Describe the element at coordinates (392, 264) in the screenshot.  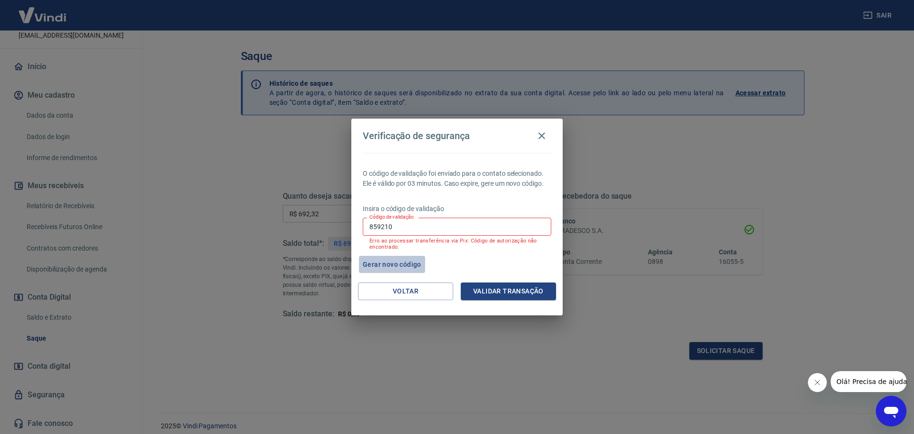
I see `button: Gerar novo código` at that location.